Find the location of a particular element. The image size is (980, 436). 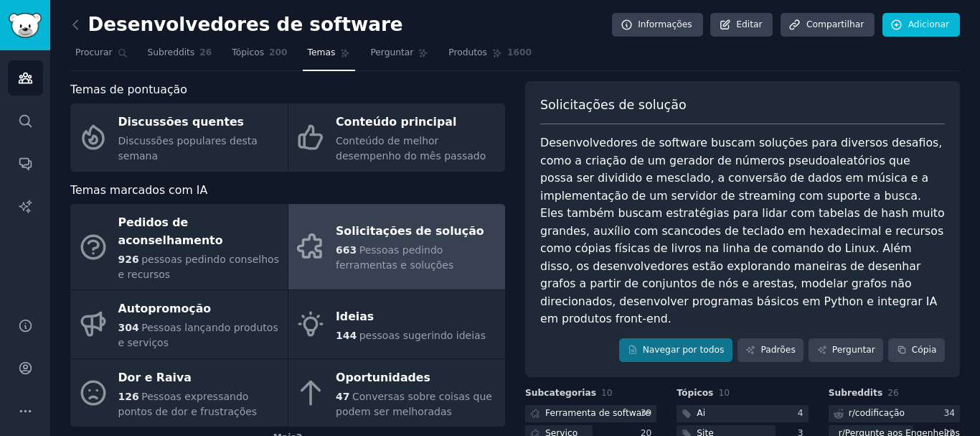

font: r/ is located at coordinates (852, 413).